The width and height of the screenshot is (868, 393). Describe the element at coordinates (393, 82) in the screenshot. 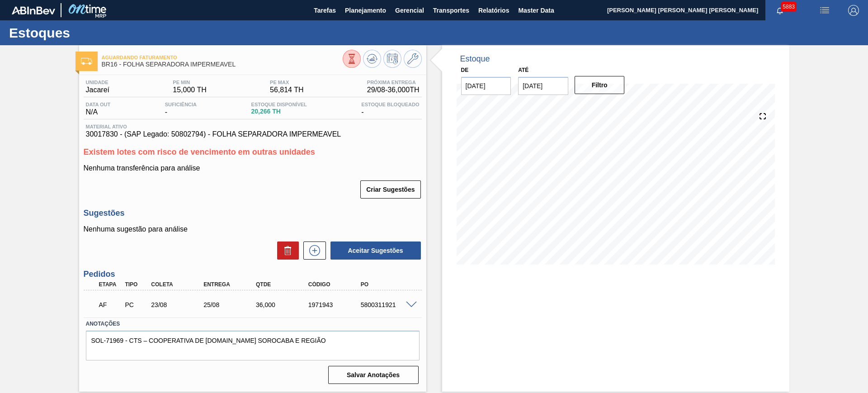

I see `span: Próxima Entrega` at that location.